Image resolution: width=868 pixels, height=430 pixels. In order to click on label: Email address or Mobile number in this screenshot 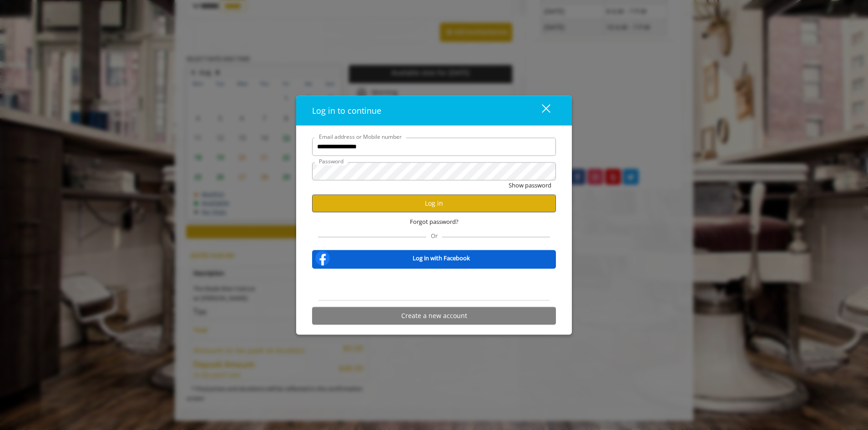, I will do `click(360, 136)`.